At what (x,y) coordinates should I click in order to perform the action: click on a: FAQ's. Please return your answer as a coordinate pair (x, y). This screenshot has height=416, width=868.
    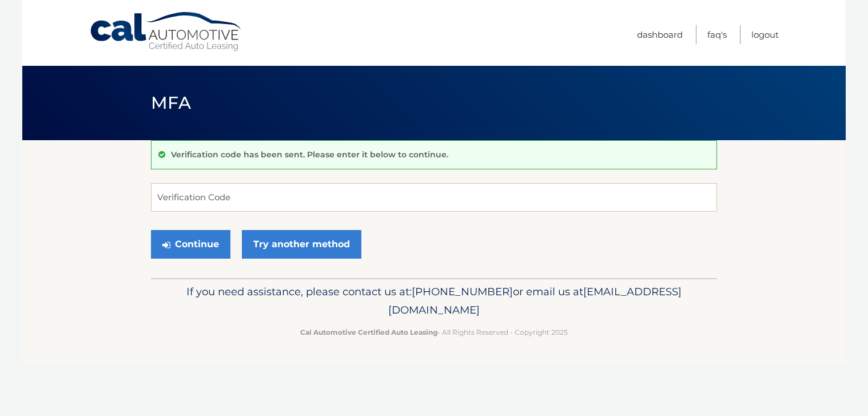
    Looking at the image, I should click on (717, 35).